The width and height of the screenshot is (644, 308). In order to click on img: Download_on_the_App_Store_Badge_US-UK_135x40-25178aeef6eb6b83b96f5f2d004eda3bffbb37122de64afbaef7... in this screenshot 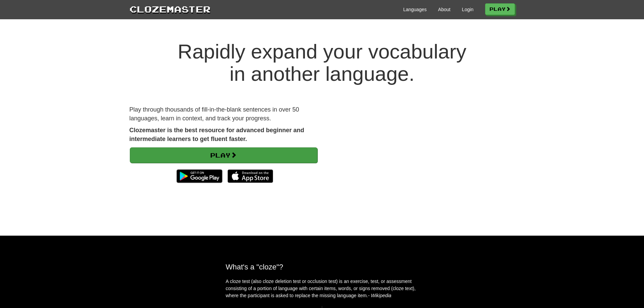, I will do `click(250, 176)`.